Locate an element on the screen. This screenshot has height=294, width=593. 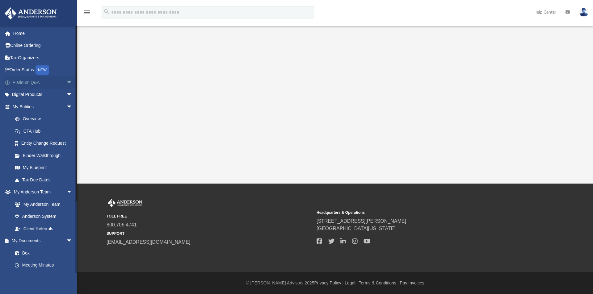
i: menu is located at coordinates (87, 12).